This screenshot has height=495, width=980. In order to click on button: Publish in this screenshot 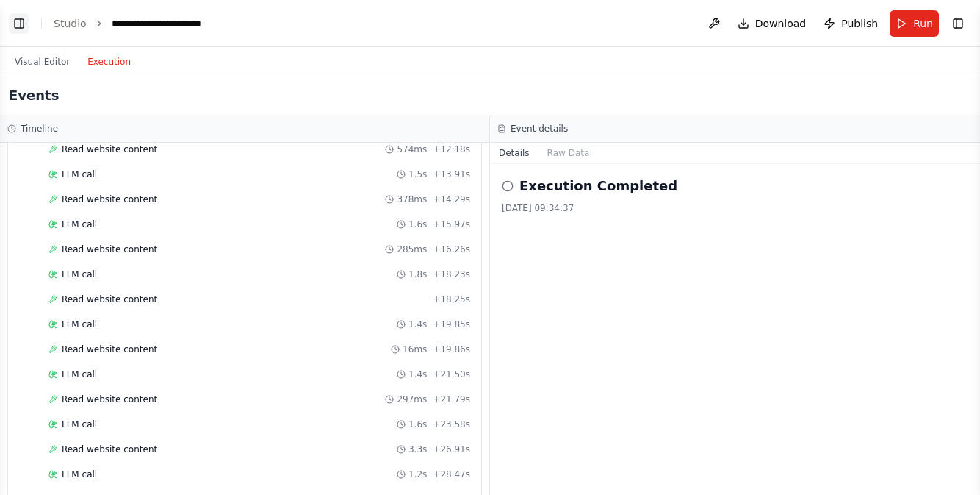, I will do `click(851, 24)`.